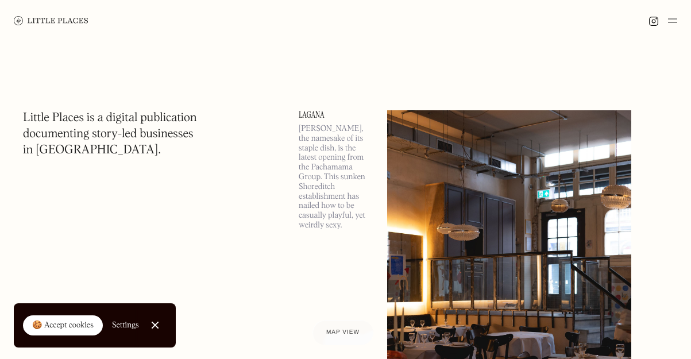 The width and height of the screenshot is (691, 359). What do you see at coordinates (155, 325) in the screenshot?
I see `div: Close Cookie Popup` at bounding box center [155, 325].